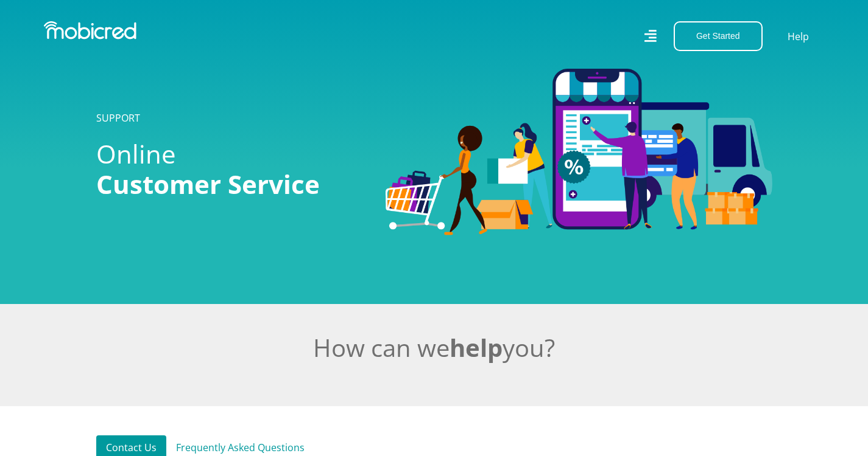  Describe the element at coordinates (579, 152) in the screenshot. I see `img: Categories` at that location.